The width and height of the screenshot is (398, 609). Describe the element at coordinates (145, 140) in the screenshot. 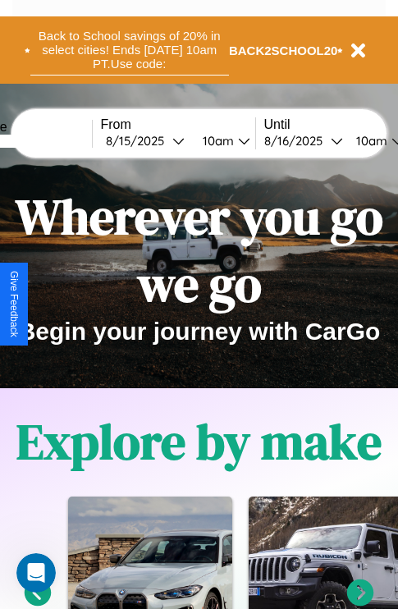

I see `button: 8/15/2025` at that location.